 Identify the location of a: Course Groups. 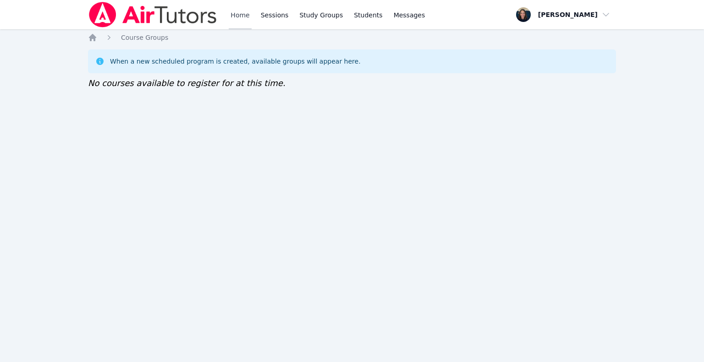
(144, 38).